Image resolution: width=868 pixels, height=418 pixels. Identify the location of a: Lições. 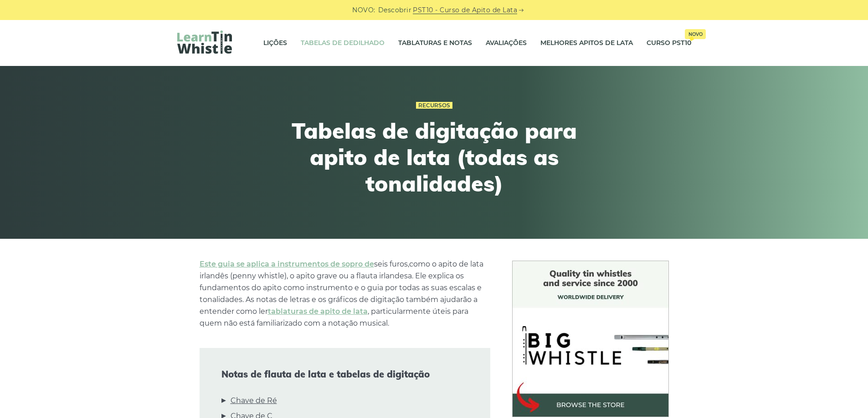
(275, 43).